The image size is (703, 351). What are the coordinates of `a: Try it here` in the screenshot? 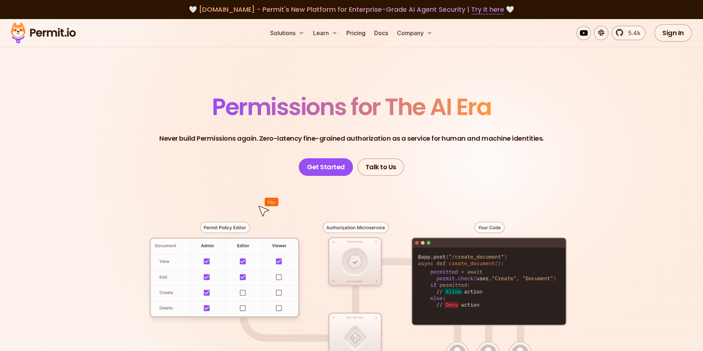 It's located at (487, 10).